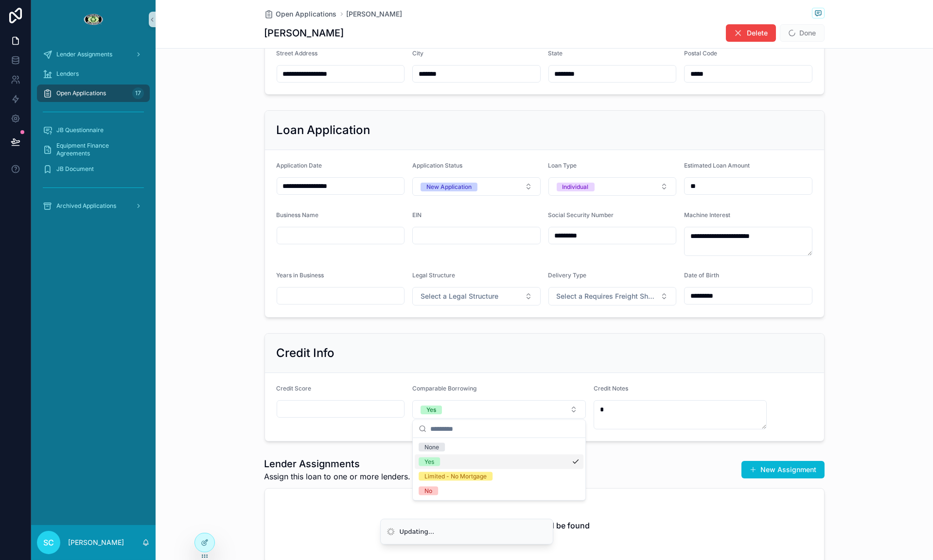 This screenshot has height=560, width=933. What do you see at coordinates (94, 131) in the screenshot?
I see `a: JB Questionnaire` at bounding box center [94, 131].